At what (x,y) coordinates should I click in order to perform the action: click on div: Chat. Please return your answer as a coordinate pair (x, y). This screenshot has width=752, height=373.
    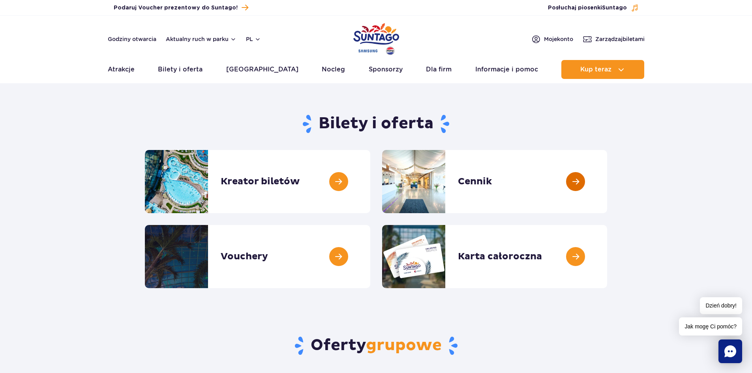
    Looking at the image, I should click on (731, 351).